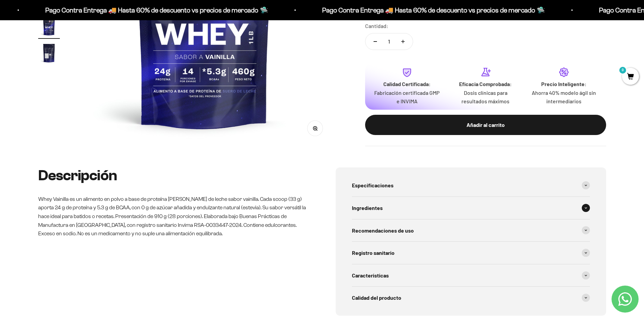 This screenshot has height=319, width=644. I want to click on strong: Calidad Certificada:, so click(407, 84).